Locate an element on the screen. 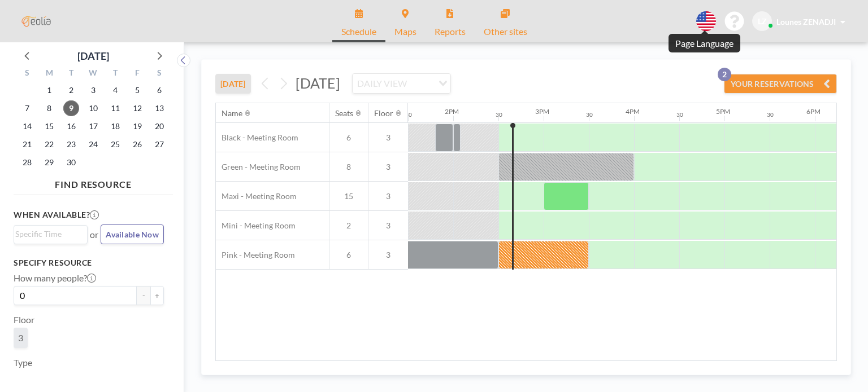 The image size is (868, 392). div: Seats is located at coordinates (344, 113).